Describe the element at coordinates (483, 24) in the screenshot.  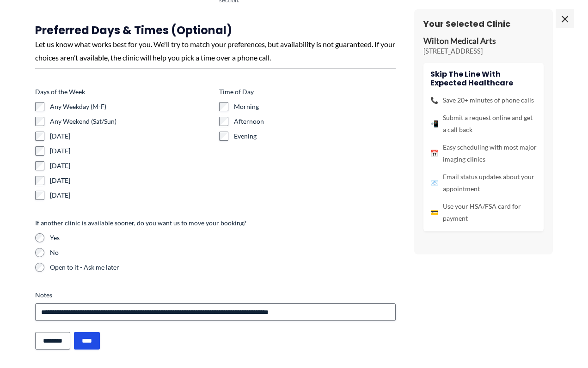
I see `h3: Your Selected Clinic` at that location.